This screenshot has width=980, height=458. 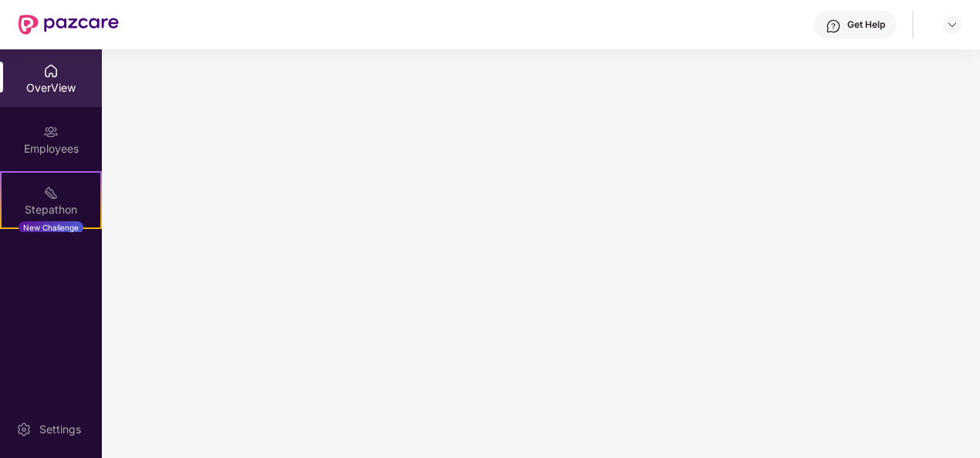 What do you see at coordinates (60, 430) in the screenshot?
I see `div: Settings` at bounding box center [60, 430].